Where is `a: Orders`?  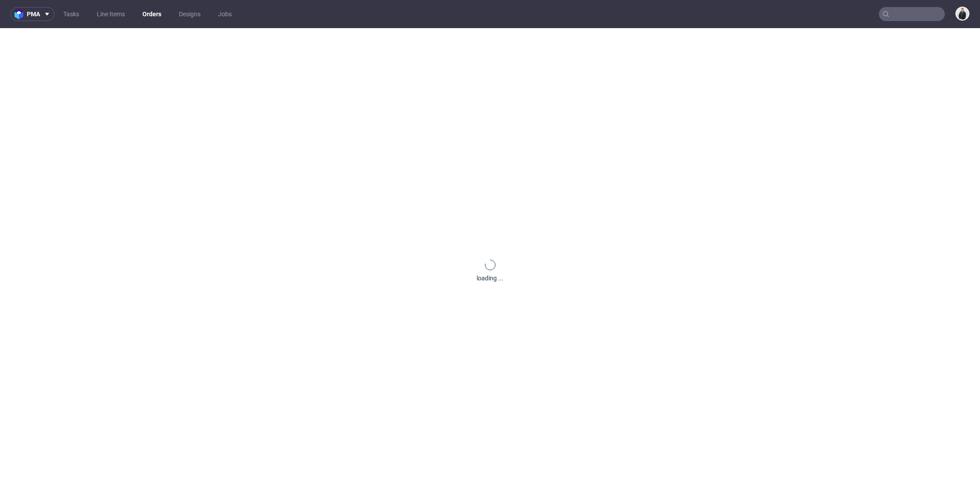 a: Orders is located at coordinates (152, 14).